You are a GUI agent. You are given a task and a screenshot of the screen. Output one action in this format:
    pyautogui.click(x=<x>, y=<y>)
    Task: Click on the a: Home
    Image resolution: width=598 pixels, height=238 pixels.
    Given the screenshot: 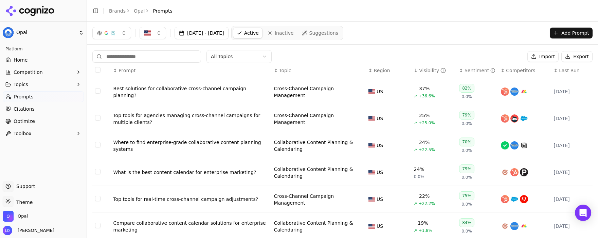 What is the action you would take?
    pyautogui.click(x=43, y=60)
    